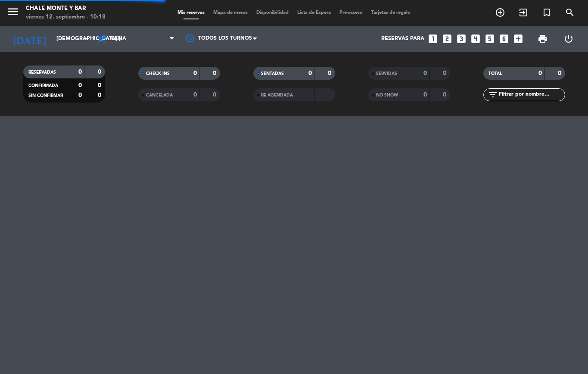 Image resolution: width=588 pixels, height=374 pixels. Describe the element at coordinates (402, 39) in the screenshot. I see `span: Reservas para` at that location.